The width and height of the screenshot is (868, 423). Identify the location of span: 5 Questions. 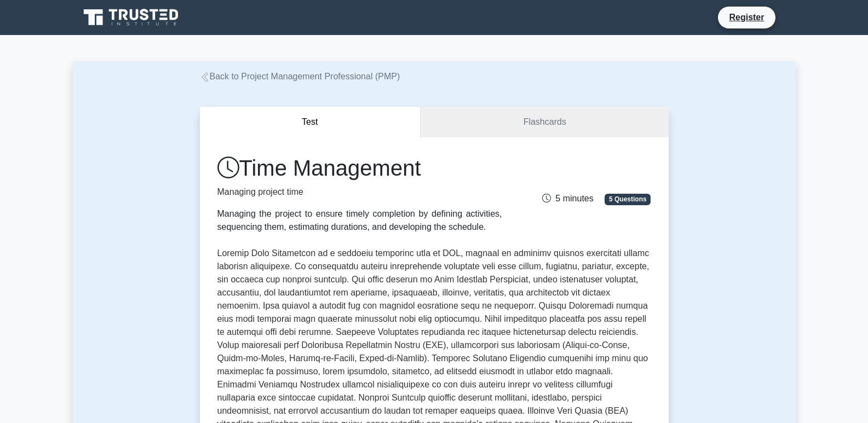
(627, 199).